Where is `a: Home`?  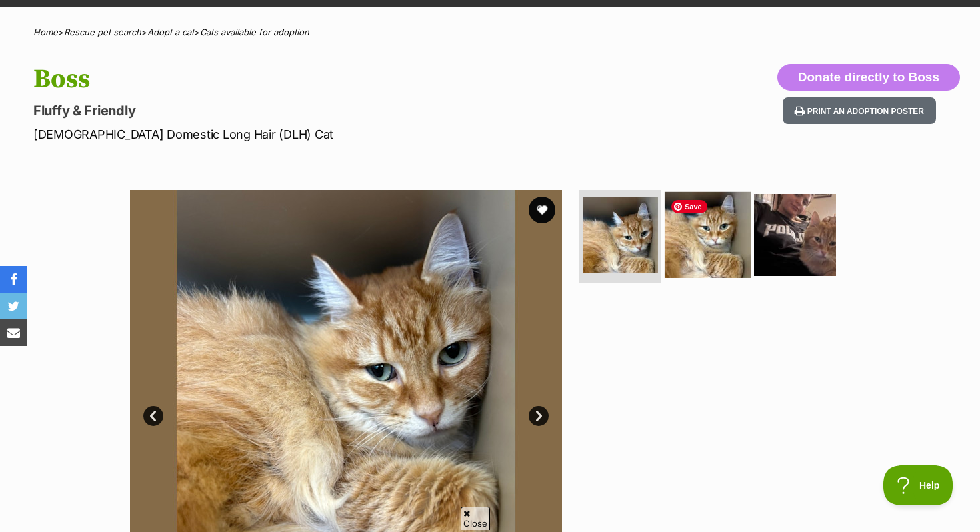
a: Home is located at coordinates (46, 32).